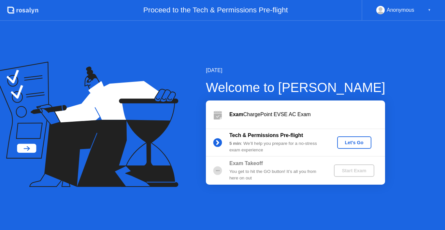 The width and height of the screenshot is (445, 230). Describe the element at coordinates (246, 163) in the screenshot. I see `b: Exam Takeoff` at that location.